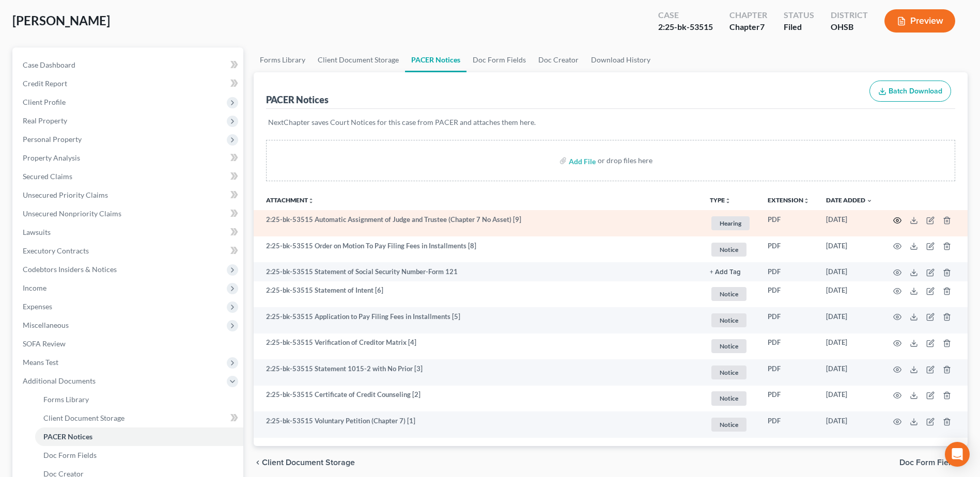  Describe the element at coordinates (477, 250) in the screenshot. I see `td: 2:25-bk-53515 Order on Motion To Pay Filing Fees in Installments [8]` at that location.